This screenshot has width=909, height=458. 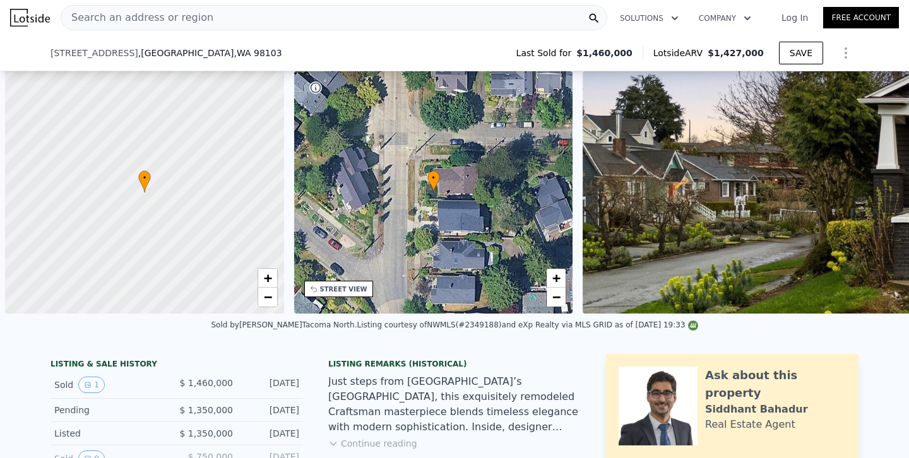 What do you see at coordinates (111, 434) in the screenshot?
I see `div: Listed` at bounding box center [111, 434].